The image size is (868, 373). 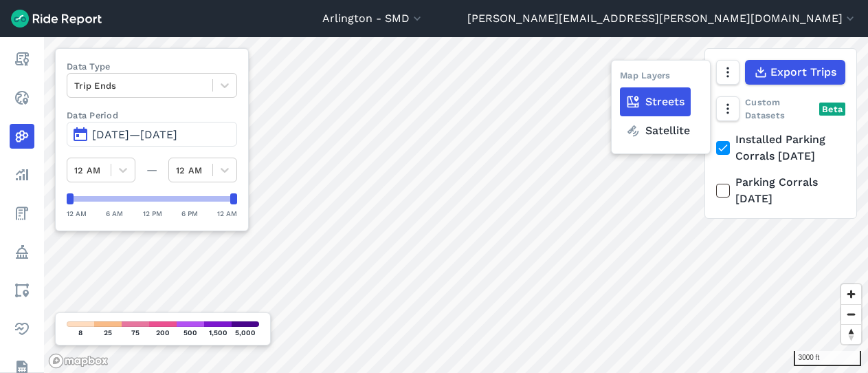 What do you see at coordinates (780, 109) in the screenshot?
I see `div: Custom Datasets` at bounding box center [780, 109].